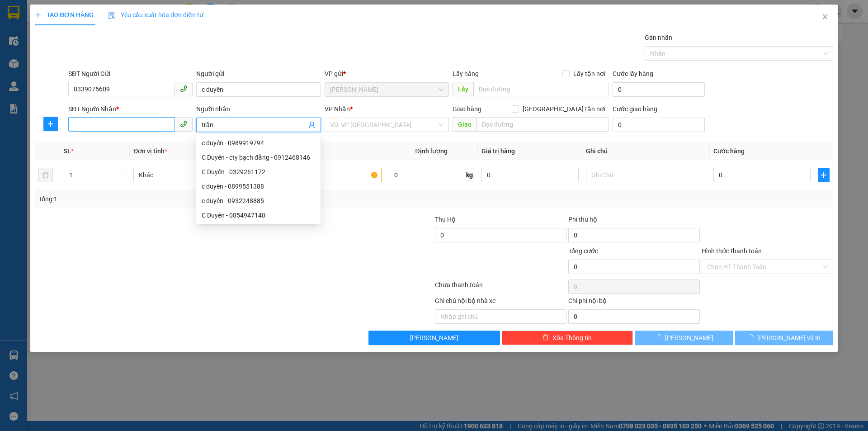  I want to click on div: SĐT Người Nhận, so click(130, 109).